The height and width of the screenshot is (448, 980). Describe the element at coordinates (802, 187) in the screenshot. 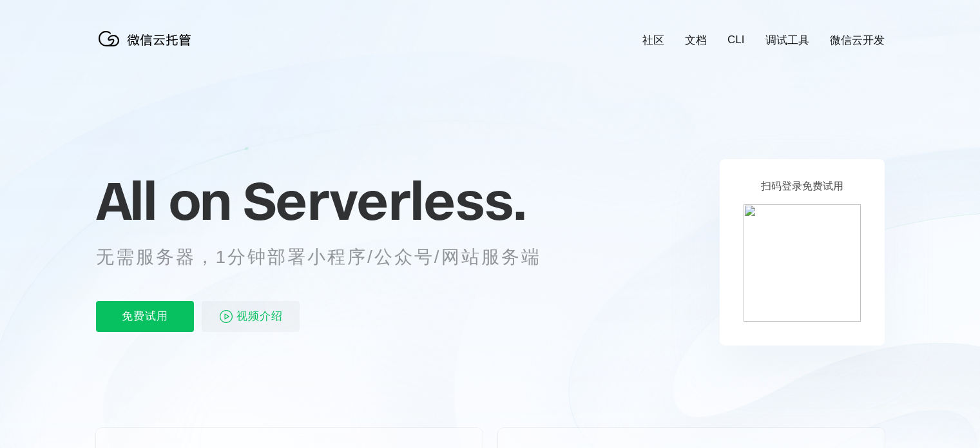

I see `p: 扫码登录免费试用` at that location.